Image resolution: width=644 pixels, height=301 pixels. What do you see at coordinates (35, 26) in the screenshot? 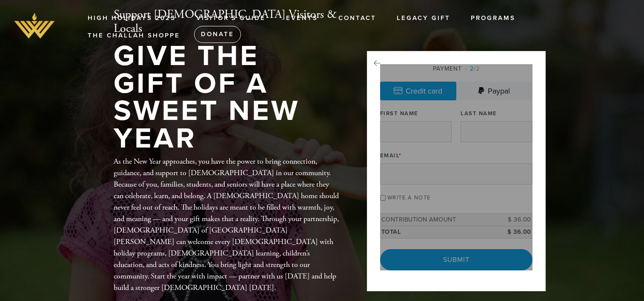
I see `img: A10802_Chabad_Logo_AP%20%285%29%20-%20Edited.png` at bounding box center [35, 26].